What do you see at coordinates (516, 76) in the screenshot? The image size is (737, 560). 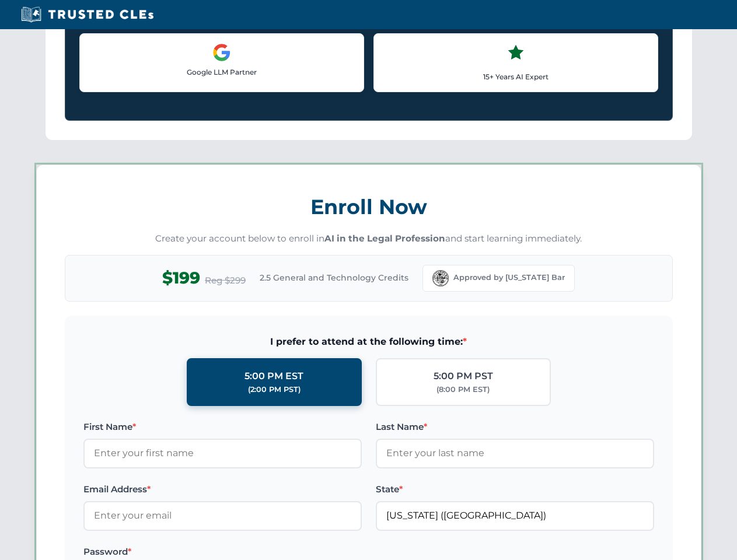 I see `p: 15+ Years AI Expert` at bounding box center [516, 76].